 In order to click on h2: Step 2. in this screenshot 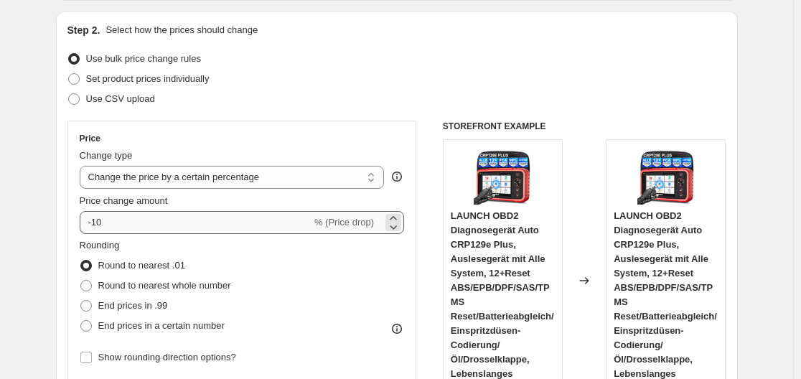, I will do `click(84, 30)`.